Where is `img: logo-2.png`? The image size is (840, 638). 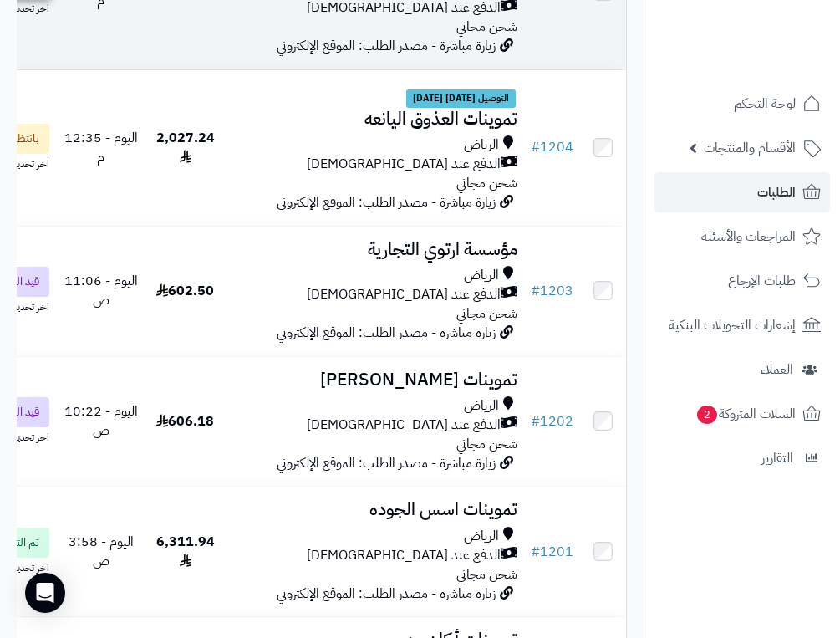
img: logo-2.png is located at coordinates (775, 41).